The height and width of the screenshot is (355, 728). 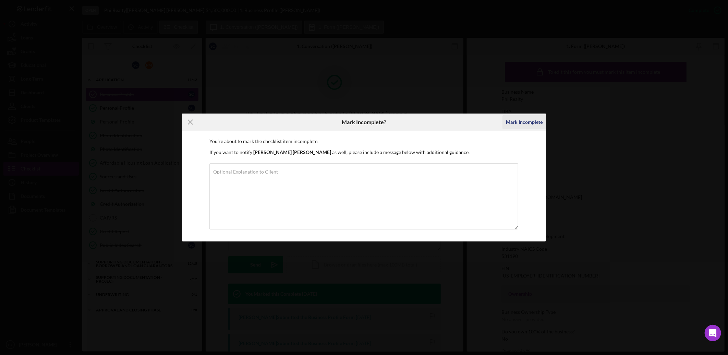 What do you see at coordinates (245, 172) in the screenshot?
I see `label: Optional Explanation to Client` at bounding box center [245, 172].